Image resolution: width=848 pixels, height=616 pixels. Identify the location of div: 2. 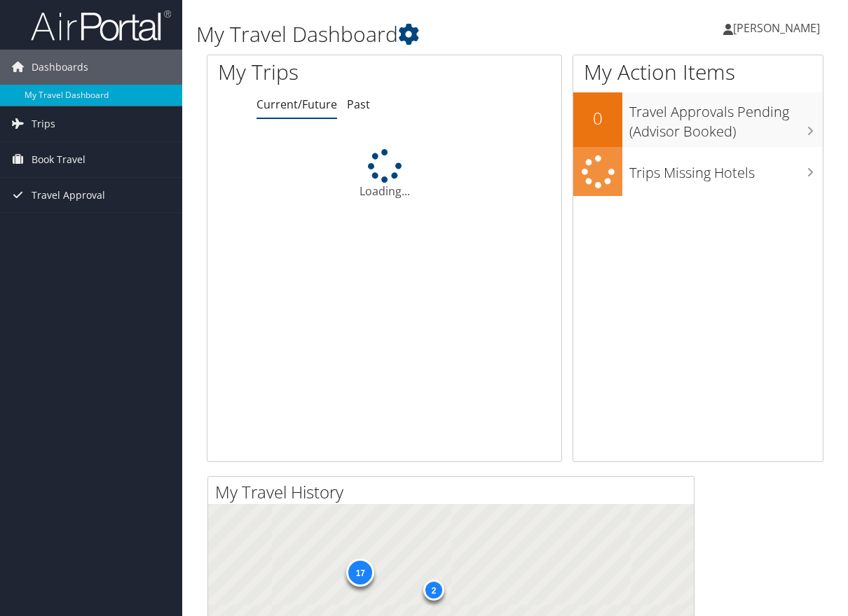
(433, 590).